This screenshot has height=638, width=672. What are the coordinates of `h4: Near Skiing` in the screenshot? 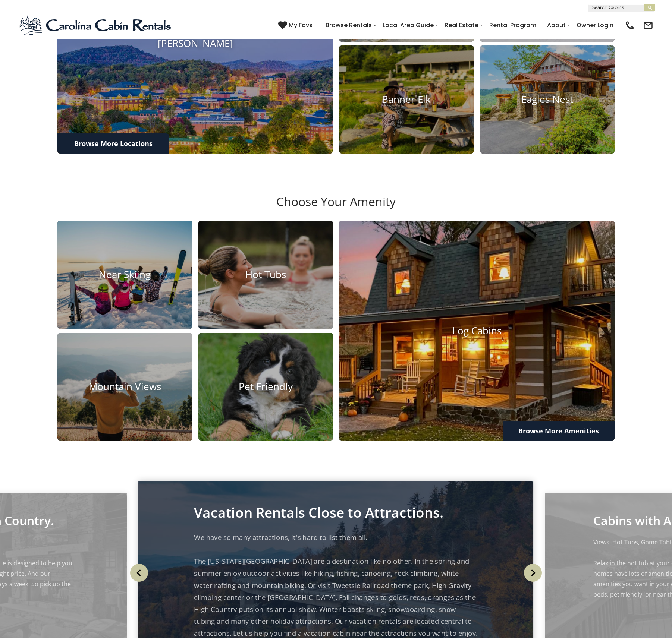 It's located at (125, 275).